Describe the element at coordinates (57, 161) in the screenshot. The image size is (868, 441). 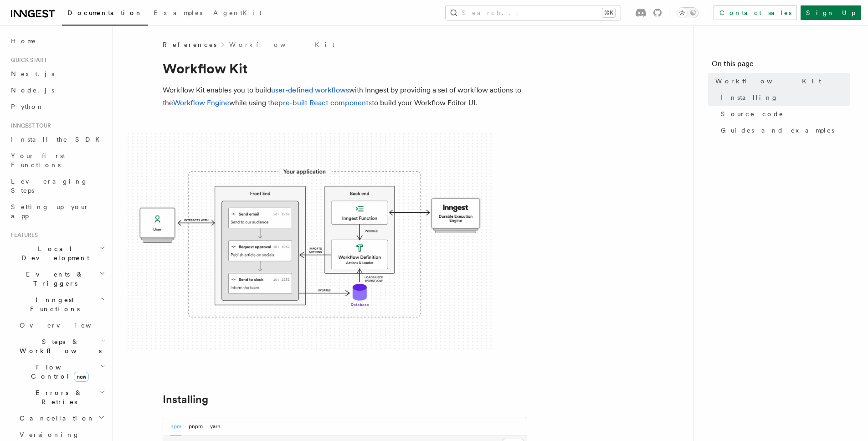
I see `a: Your first Functions` at that location.